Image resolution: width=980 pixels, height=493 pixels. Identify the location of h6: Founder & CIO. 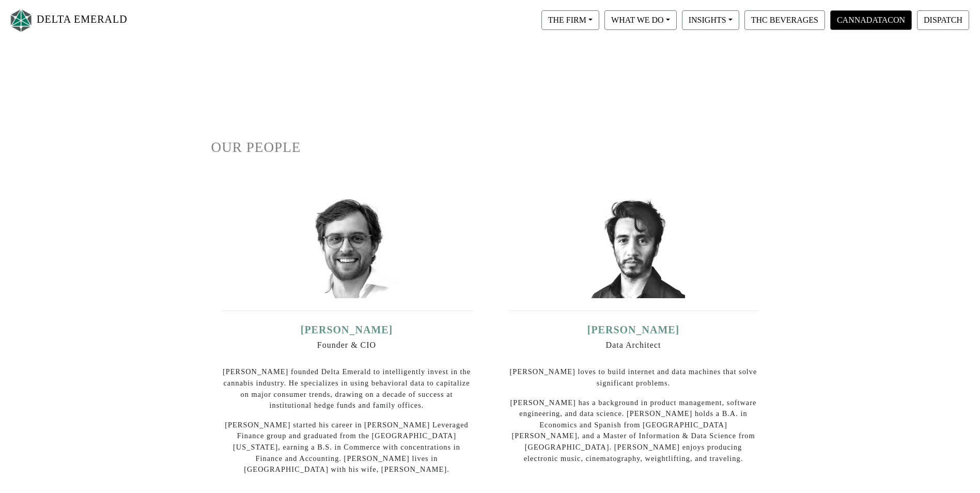
(347, 345).